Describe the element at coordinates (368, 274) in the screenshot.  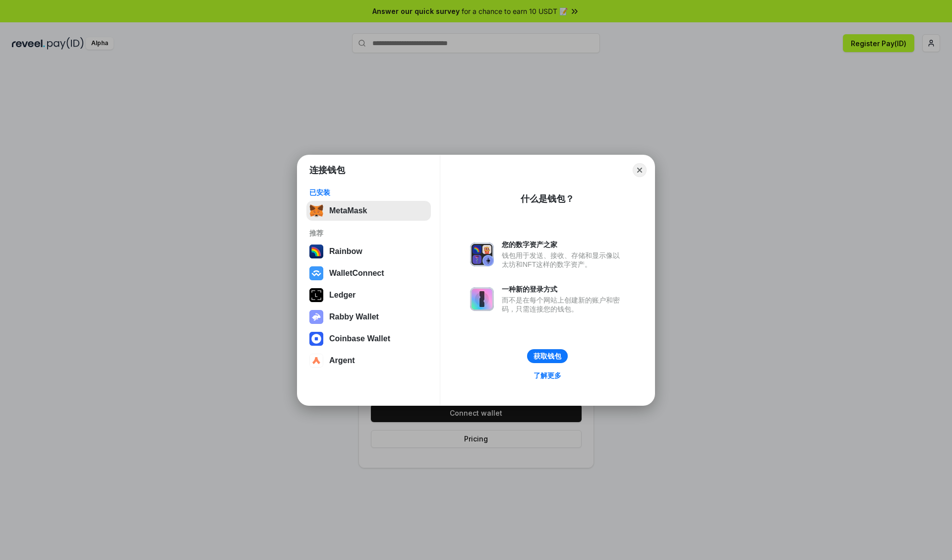
I see `button: WalletConnect` at that location.